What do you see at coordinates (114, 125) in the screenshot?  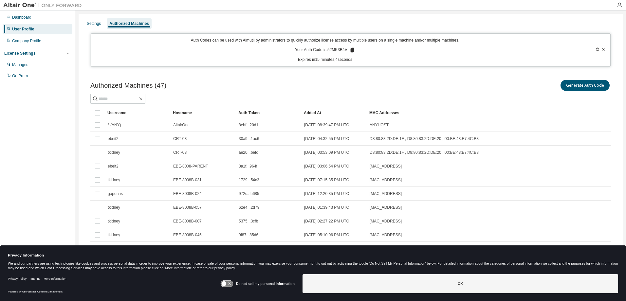 I see `span: * (ANY)` at bounding box center [114, 125].